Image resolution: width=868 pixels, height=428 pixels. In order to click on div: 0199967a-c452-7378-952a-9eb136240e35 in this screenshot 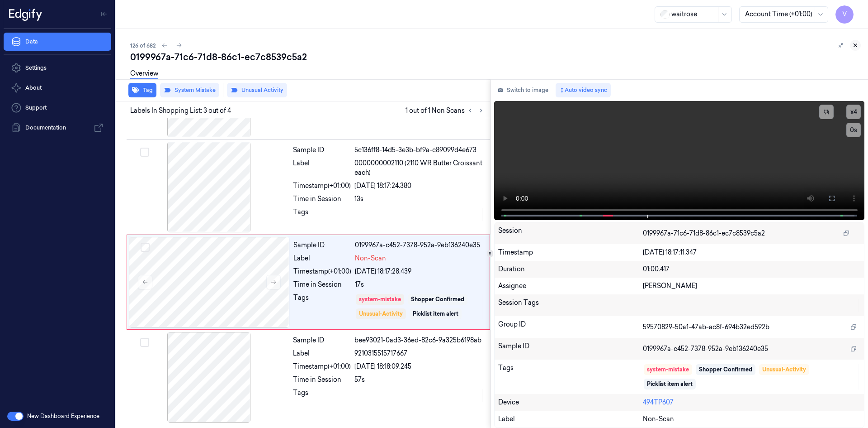, I will do `click(420, 245)`.